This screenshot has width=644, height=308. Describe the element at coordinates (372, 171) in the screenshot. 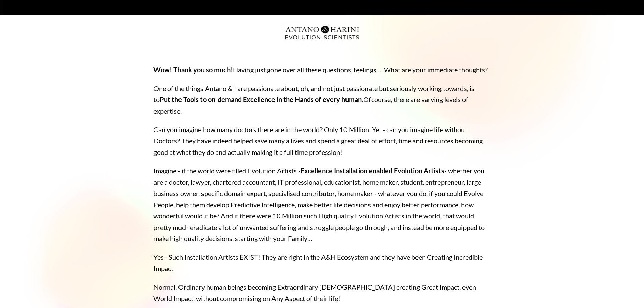

I see `strong: Excellence Installation enabled Evolution Artists` at that location.